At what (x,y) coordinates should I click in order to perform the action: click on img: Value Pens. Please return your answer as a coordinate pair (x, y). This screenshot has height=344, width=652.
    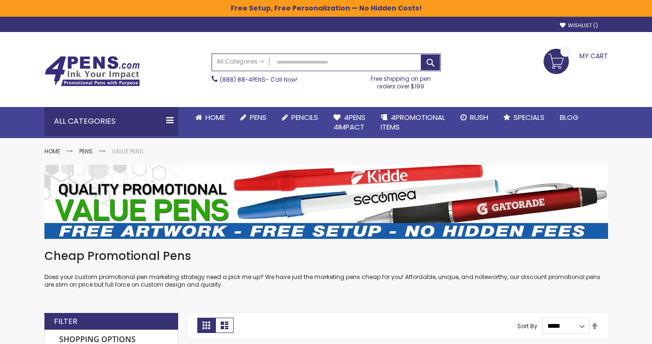
    Looking at the image, I should click on (326, 202).